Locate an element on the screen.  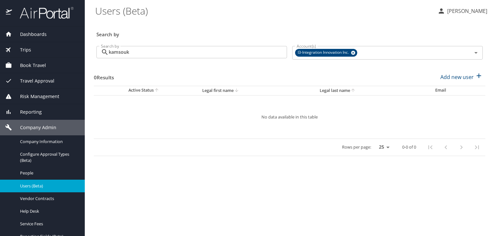
span: Travel Approval is located at coordinates (33, 81).